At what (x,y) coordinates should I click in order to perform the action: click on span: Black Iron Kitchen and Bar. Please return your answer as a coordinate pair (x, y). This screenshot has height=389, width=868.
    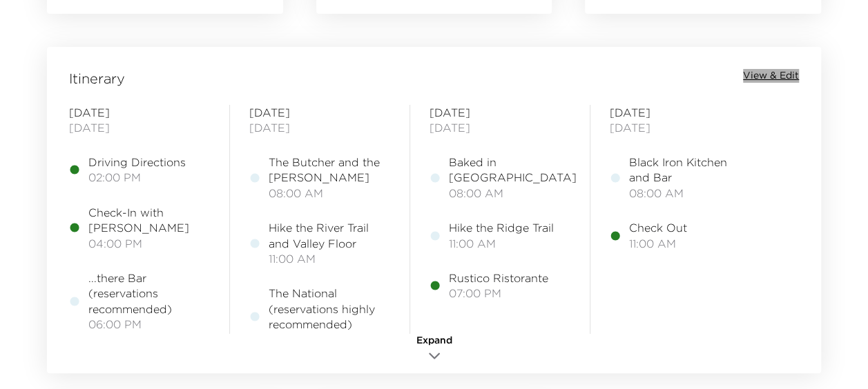
    Looking at the image, I should click on (689, 170).